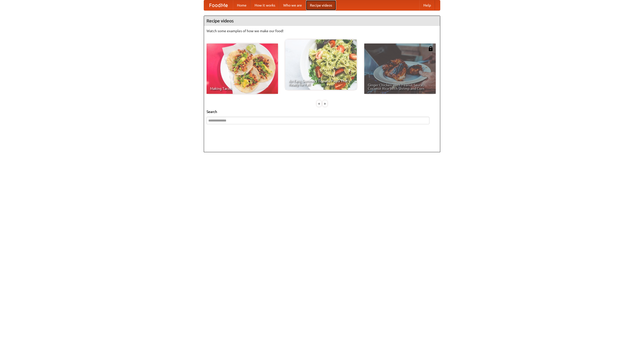 The width and height of the screenshot is (644, 356). I want to click on a: An Easy, Summery Tomato Pasta That's Ready for Fall, so click(321, 65).